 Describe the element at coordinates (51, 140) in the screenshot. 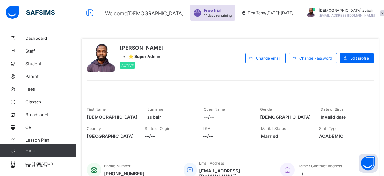

I see `span: Lesson Plan` at that location.